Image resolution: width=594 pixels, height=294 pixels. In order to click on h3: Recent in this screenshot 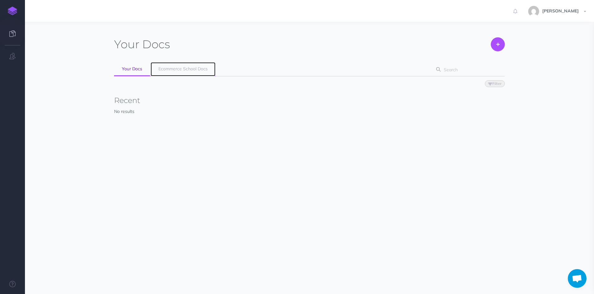, I will do `click(309, 101)`.